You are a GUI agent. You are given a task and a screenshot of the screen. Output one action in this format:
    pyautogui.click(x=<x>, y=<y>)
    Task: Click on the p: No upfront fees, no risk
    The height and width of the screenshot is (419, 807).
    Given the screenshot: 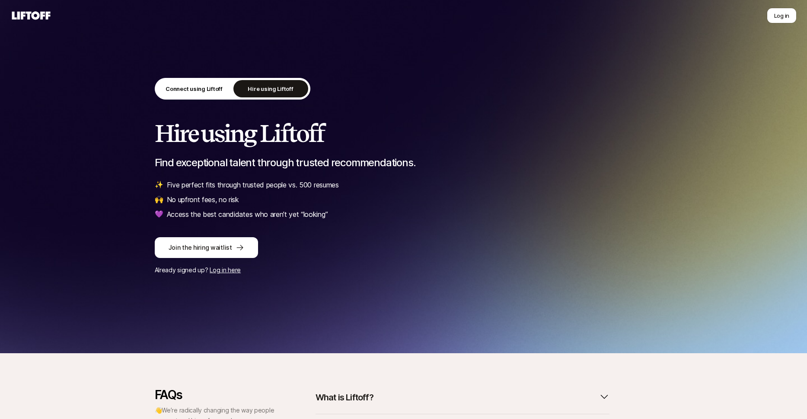 What is the action you would take?
    pyautogui.click(x=203, y=199)
    